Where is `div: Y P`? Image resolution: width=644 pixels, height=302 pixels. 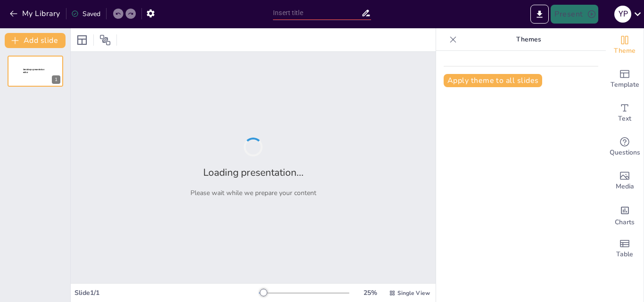
div: Y P is located at coordinates (623, 14).